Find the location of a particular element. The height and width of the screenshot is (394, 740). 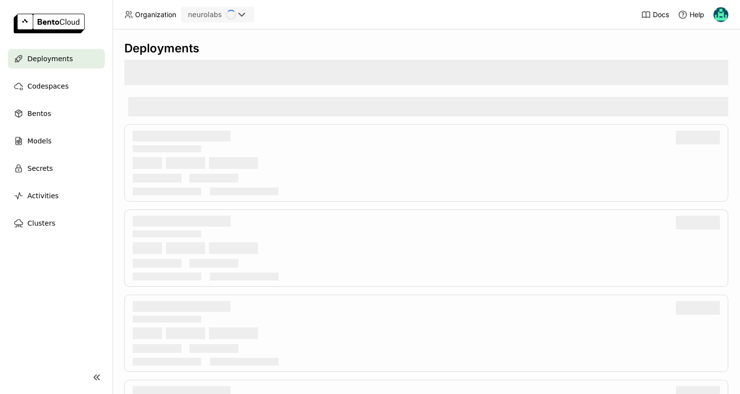

a: Bentos is located at coordinates (56, 114).